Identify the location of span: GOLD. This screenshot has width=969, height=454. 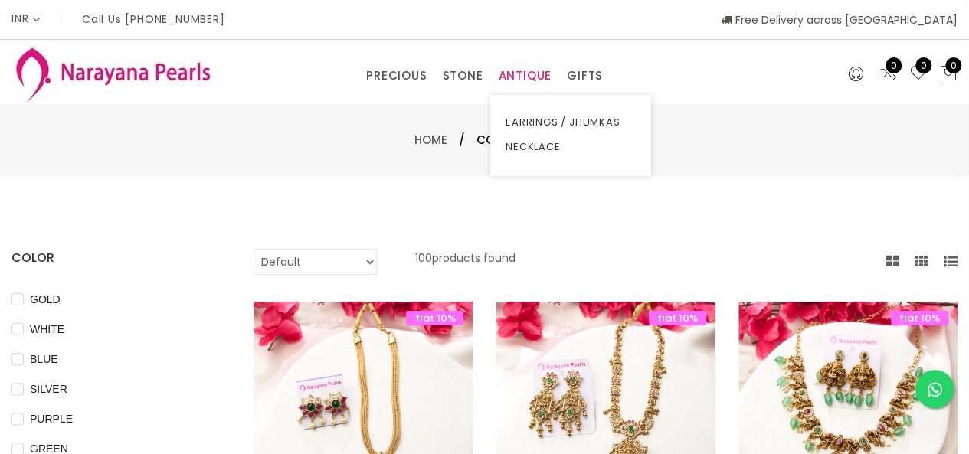
(45, 300).